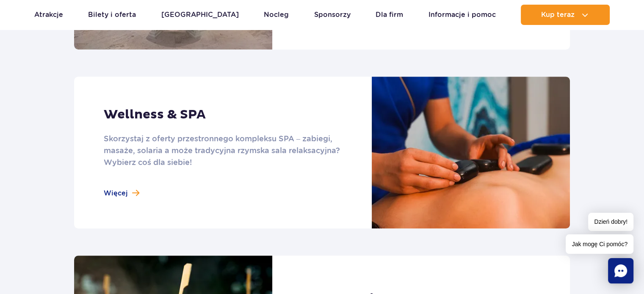 This screenshot has width=644, height=294. Describe the element at coordinates (558, 15) in the screenshot. I see `span: Kup teraz` at that location.